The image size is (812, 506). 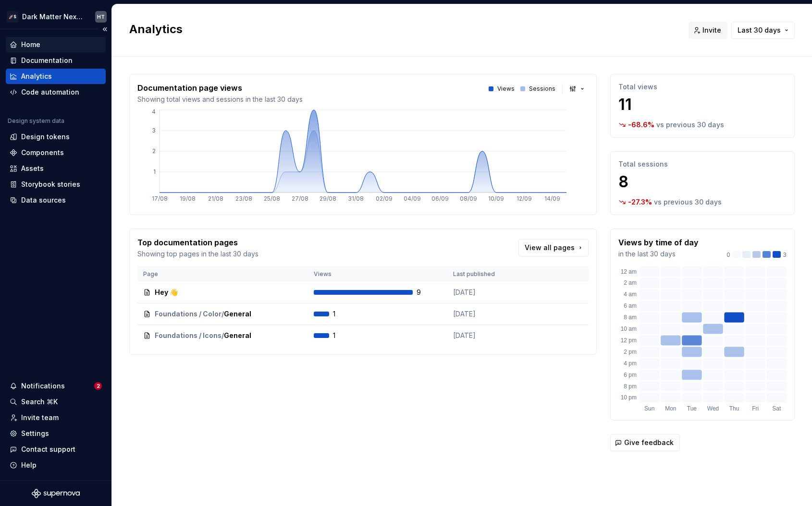 What do you see at coordinates (640, 202) in the screenshot?
I see `p: -27.3 %` at bounding box center [640, 202].